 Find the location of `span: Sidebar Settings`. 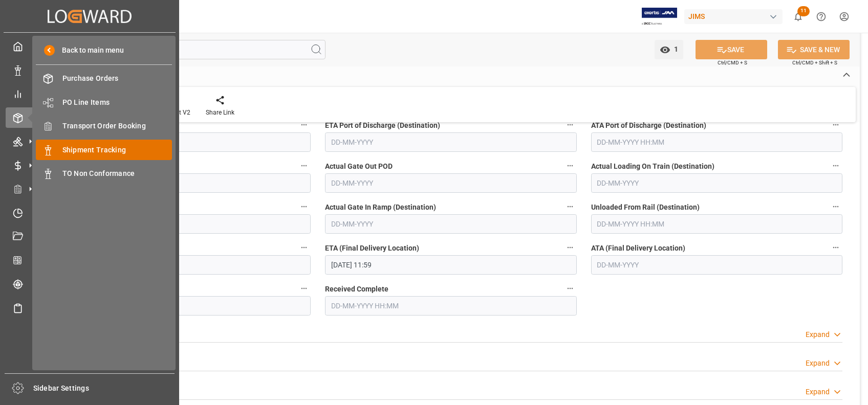

span: Sidebar Settings is located at coordinates (104, 388).